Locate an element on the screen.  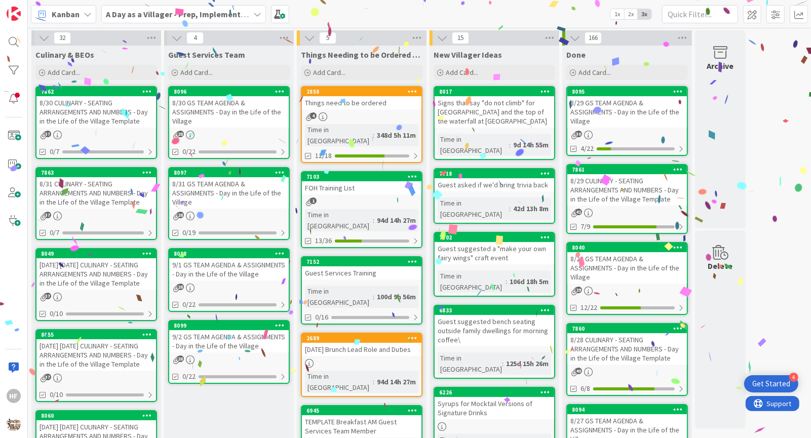
a: 78608/28 CULINARY - SEATING ARRANGEMENTS AND NUMBERS - Day in the Life of the Village Template6/8 is located at coordinates (627, 360).